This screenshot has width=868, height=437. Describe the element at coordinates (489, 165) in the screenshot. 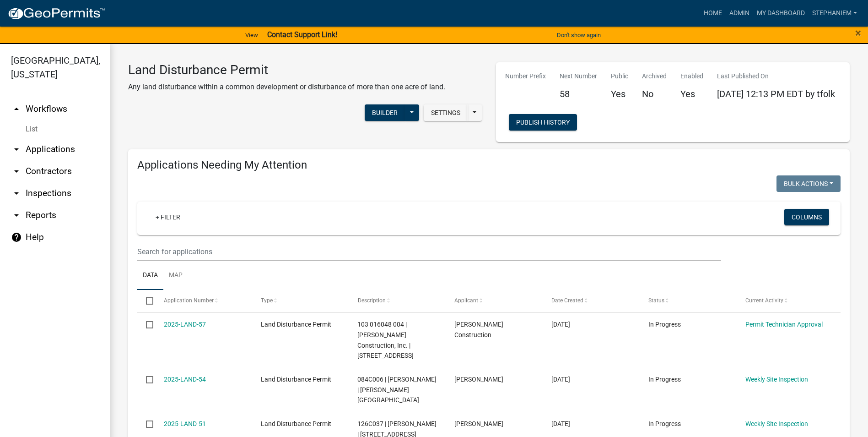

I see `h4: Applications Needing My Attention` at that location.